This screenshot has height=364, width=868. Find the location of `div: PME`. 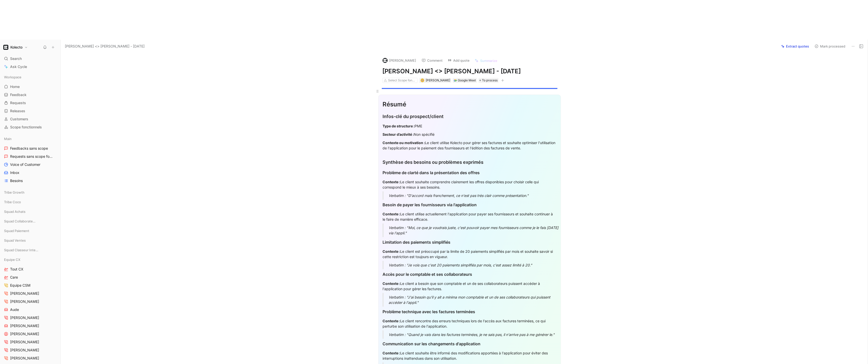

div: PME is located at coordinates (470, 126).